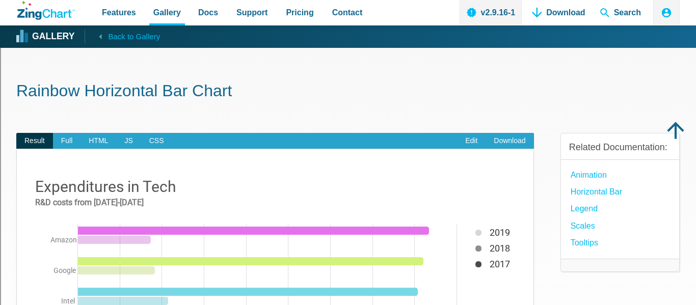 Image resolution: width=696 pixels, height=305 pixels. What do you see at coordinates (347, 12) in the screenshot?
I see `span: Contact` at bounding box center [347, 12].